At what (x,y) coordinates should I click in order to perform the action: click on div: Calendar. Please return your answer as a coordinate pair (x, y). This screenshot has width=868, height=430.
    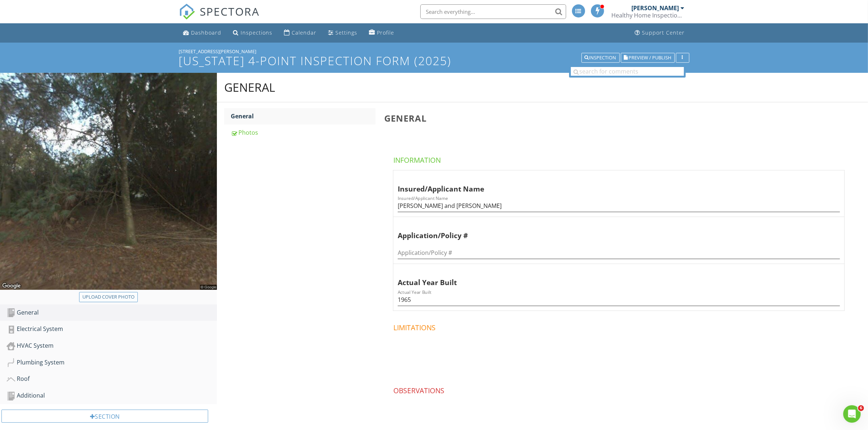
    Looking at the image, I should click on (304, 32).